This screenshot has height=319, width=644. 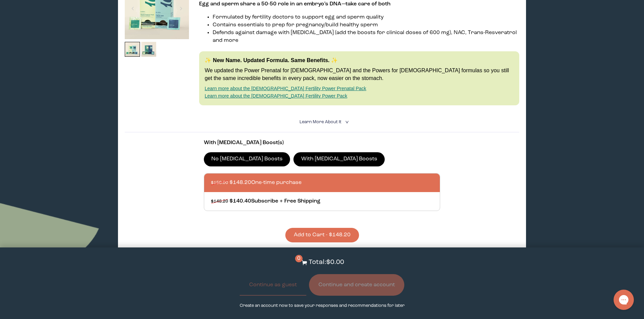 What do you see at coordinates (273, 285) in the screenshot?
I see `button: Continue as guest` at bounding box center [273, 285].